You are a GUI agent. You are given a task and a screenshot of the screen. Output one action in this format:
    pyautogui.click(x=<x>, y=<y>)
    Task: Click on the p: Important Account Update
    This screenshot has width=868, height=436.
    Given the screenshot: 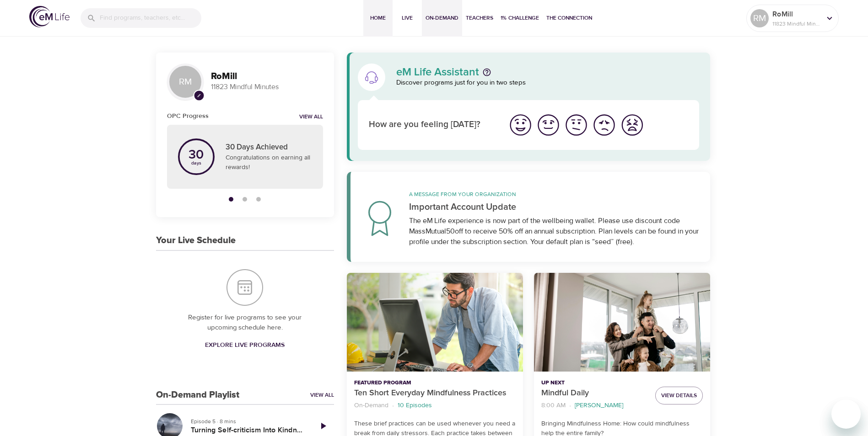 What is the action you would take?
    pyautogui.click(x=554, y=208)
    